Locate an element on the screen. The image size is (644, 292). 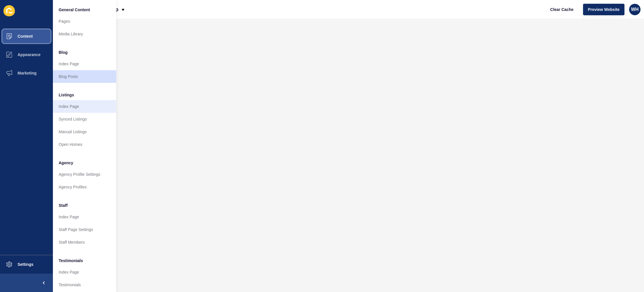
span: Clear Cache is located at coordinates (562, 10).